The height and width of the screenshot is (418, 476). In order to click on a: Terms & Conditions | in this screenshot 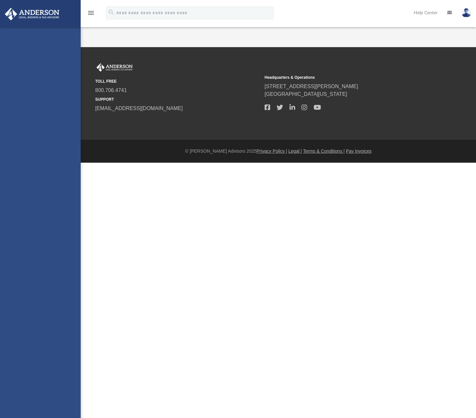, I will do `click(324, 151)`.